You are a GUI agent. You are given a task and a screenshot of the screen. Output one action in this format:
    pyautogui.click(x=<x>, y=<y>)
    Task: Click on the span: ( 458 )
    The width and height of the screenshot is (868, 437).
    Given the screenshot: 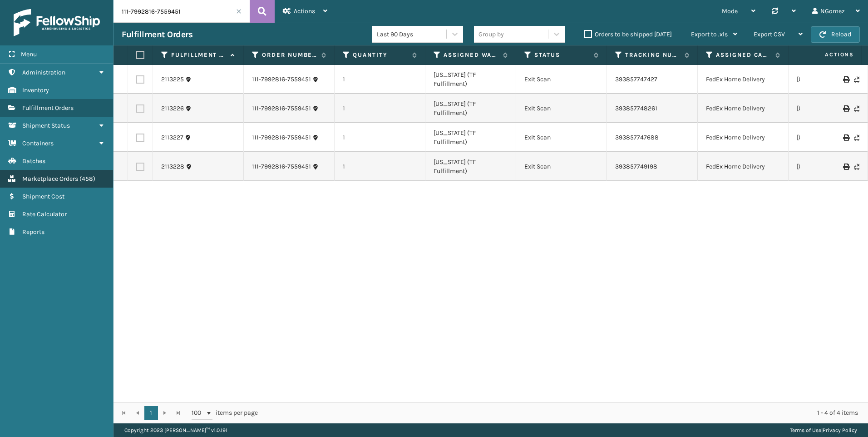 What is the action you would take?
    pyautogui.click(x=87, y=178)
    